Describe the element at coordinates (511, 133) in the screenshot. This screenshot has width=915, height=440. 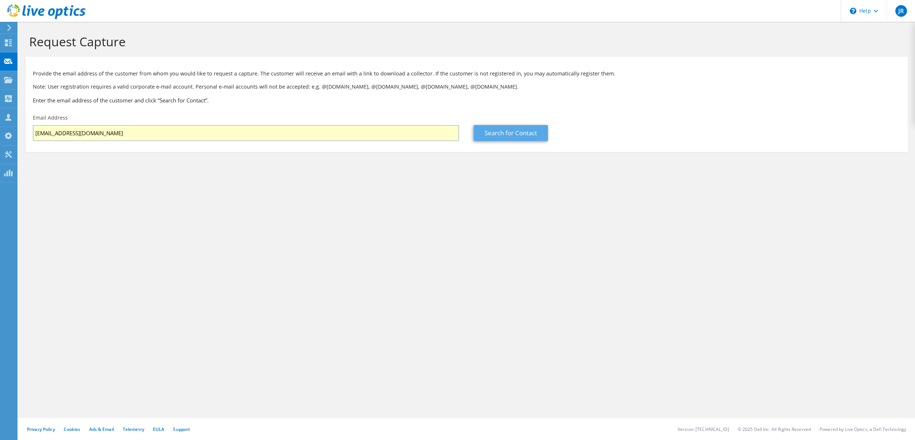
I see `a: Search for Contact` at that location.